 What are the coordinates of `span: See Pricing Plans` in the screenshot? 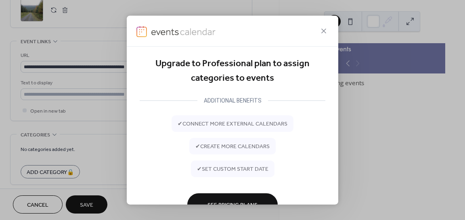 It's located at (233, 205).